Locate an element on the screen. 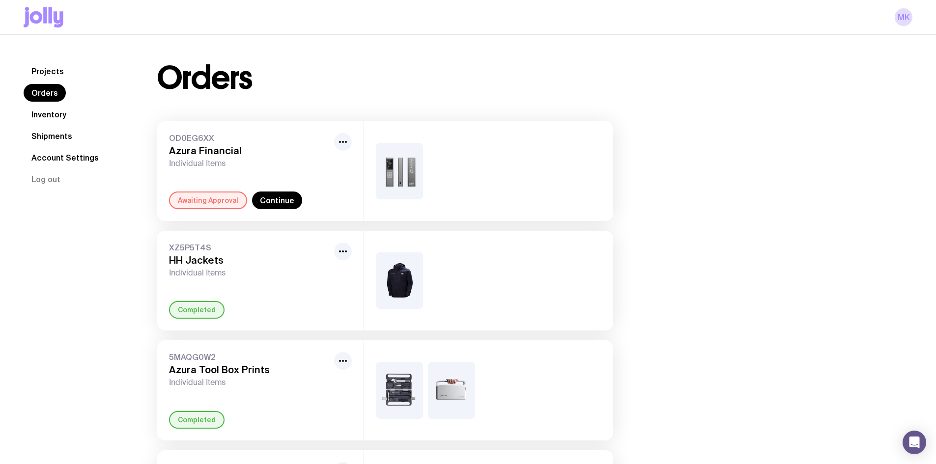  a: Continue is located at coordinates (277, 201).